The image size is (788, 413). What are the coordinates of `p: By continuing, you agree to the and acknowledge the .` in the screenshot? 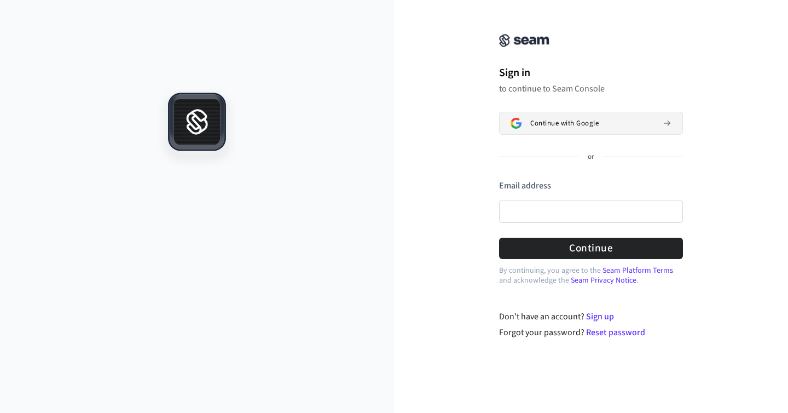 It's located at (591, 275).